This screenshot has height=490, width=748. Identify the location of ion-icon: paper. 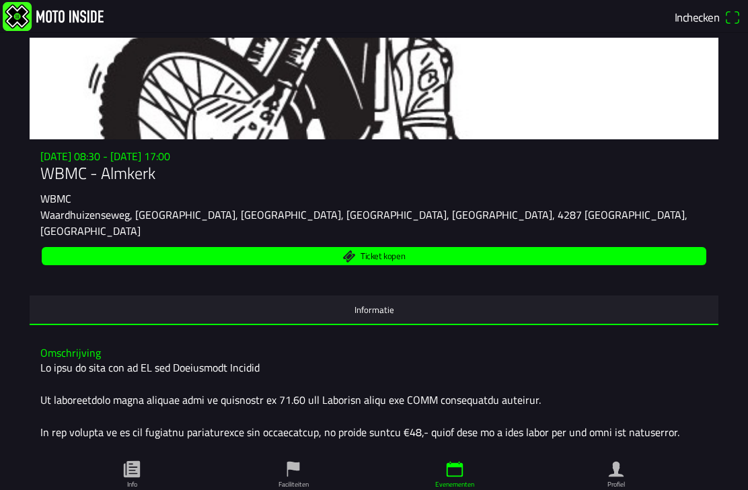
(132, 469).